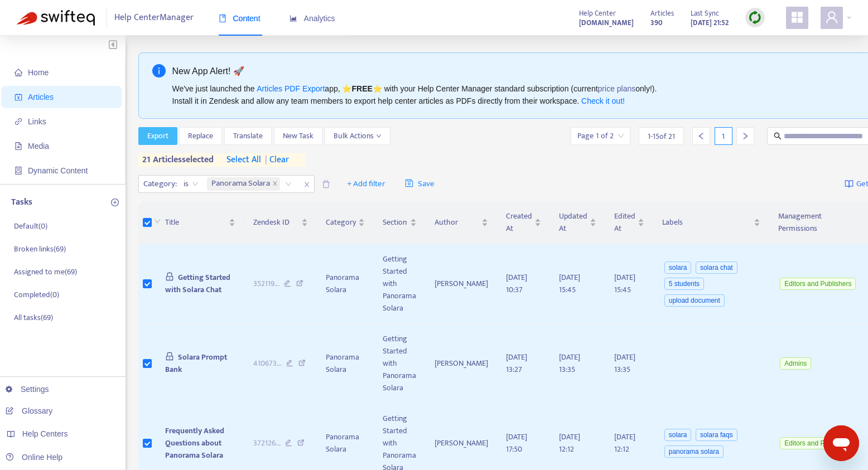 Image resolution: width=868 pixels, height=470 pixels. I want to click on span: left, so click(701, 136).